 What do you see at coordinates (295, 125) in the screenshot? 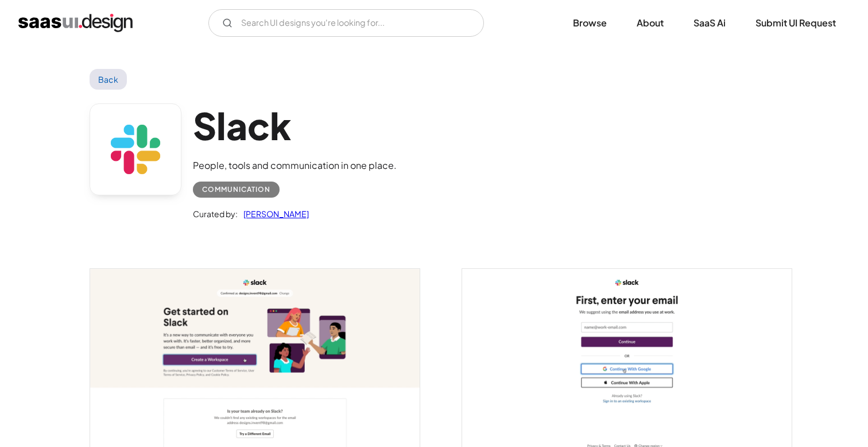
I see `h1: Slack` at bounding box center [295, 125].